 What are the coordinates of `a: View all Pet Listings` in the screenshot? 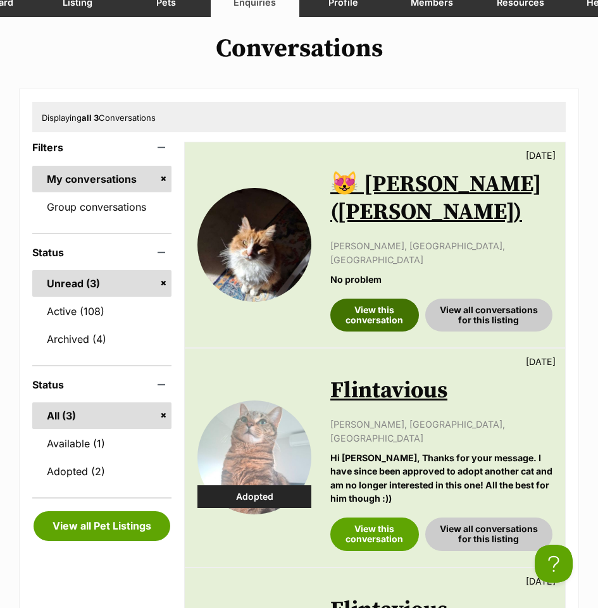 It's located at (102, 526).